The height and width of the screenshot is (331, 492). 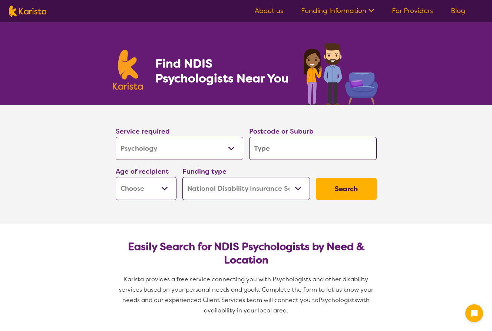 I want to click on span: Karista provides a free service connecting you with Psychologists and other disability services b..., so click(x=247, y=289).